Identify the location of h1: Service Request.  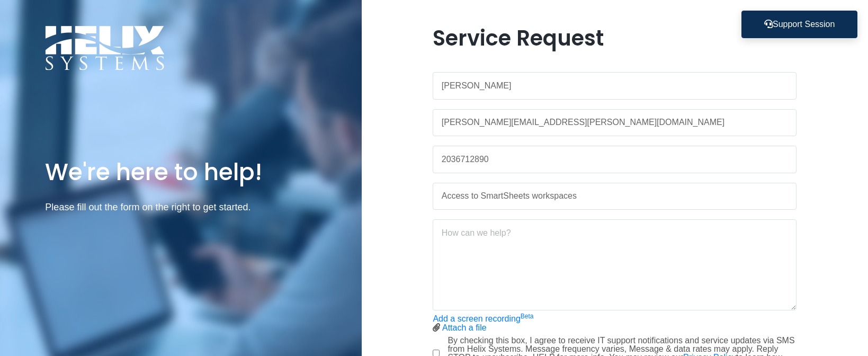
(614, 38).